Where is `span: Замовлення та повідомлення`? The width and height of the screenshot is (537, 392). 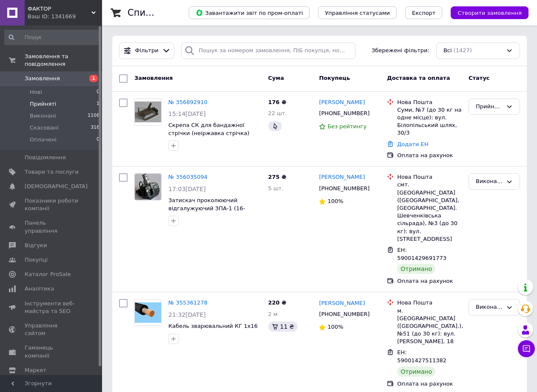
span: Замовлення та повідомлення is located at coordinates (63, 61).